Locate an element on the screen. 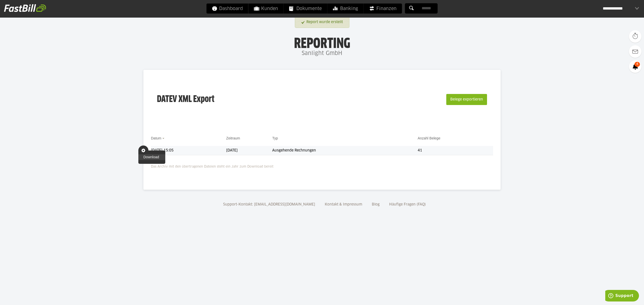 The height and width of the screenshot is (305, 644). a: Blog is located at coordinates (375, 204).